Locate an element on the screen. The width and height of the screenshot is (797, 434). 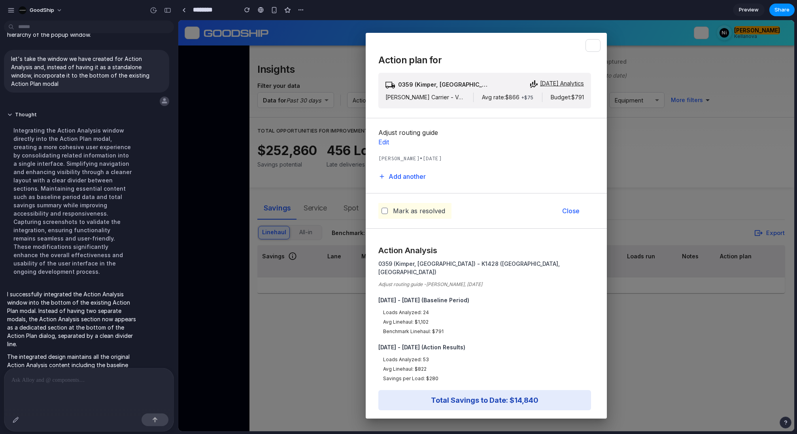
p: Close is located at coordinates (393, 191).